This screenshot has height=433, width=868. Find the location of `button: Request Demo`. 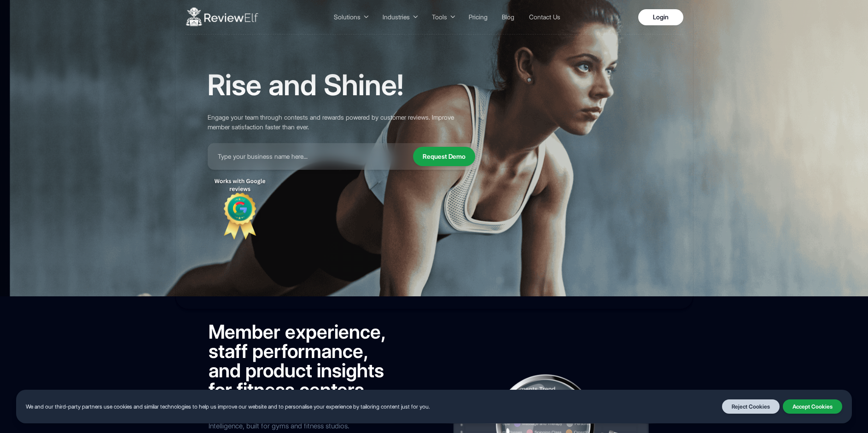

button: Request Demo is located at coordinates (444, 156).